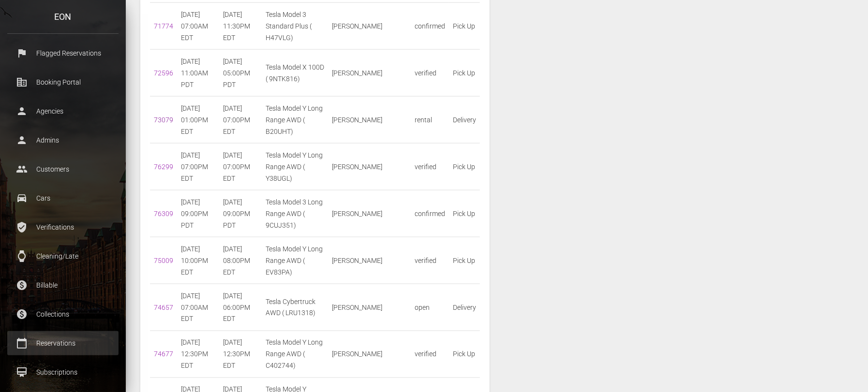 The height and width of the screenshot is (392, 868). I want to click on a: 74677, so click(163, 354).